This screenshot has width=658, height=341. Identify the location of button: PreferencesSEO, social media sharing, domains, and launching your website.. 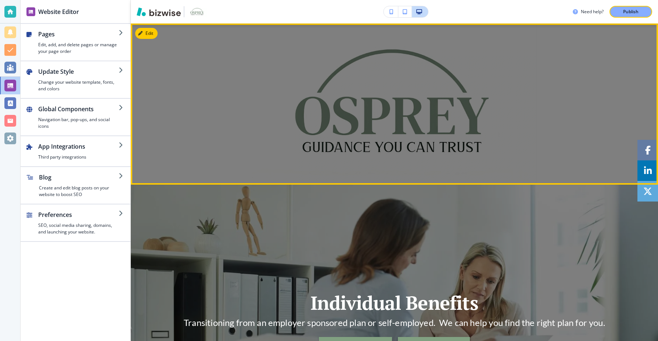
(75, 223).